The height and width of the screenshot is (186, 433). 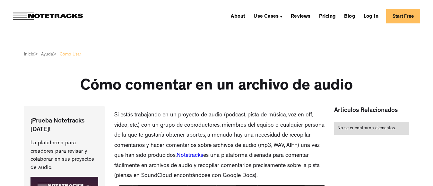 I want to click on div: Inicio, so click(x=29, y=55).